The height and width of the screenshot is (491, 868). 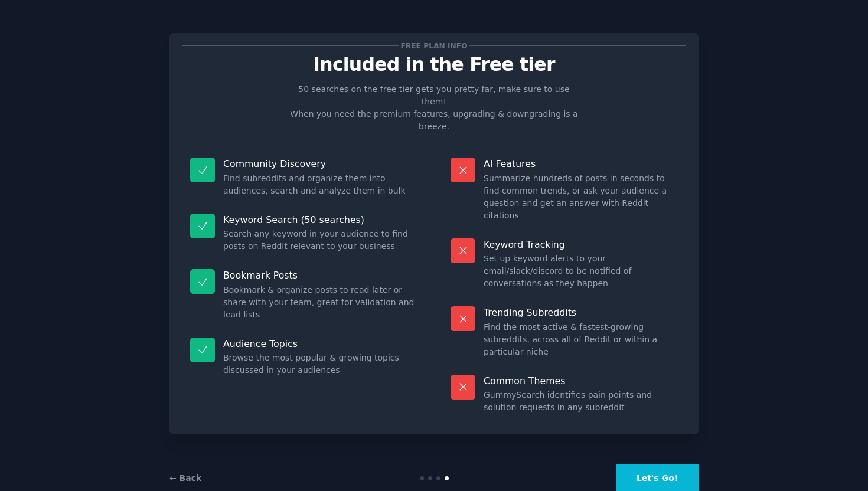 I want to click on p: Common Themes, so click(x=580, y=381).